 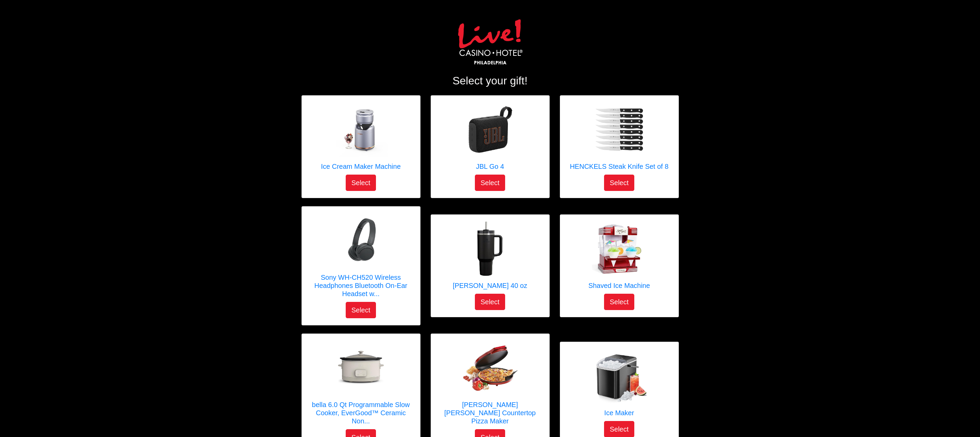 I want to click on a: JBL Go 4 JBL Go 4, so click(x=490, y=138).